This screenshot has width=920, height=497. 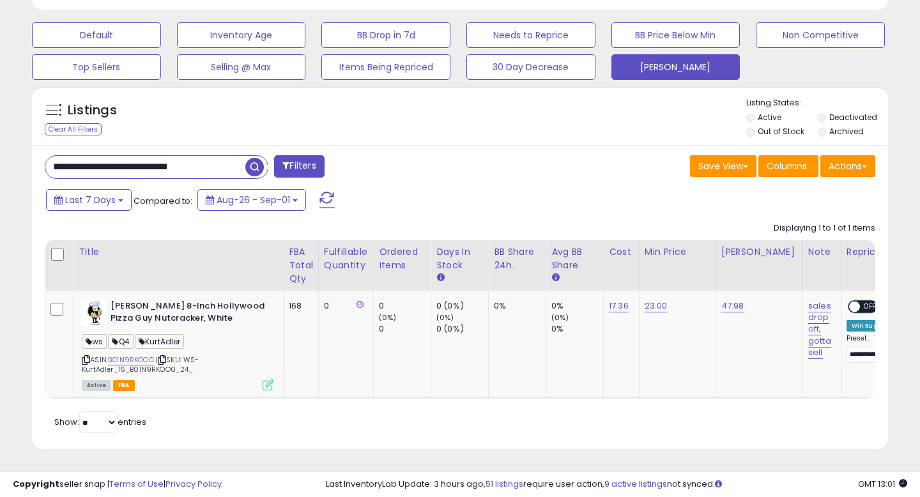 What do you see at coordinates (853, 117) in the screenshot?
I see `label: Deactivated` at bounding box center [853, 117].